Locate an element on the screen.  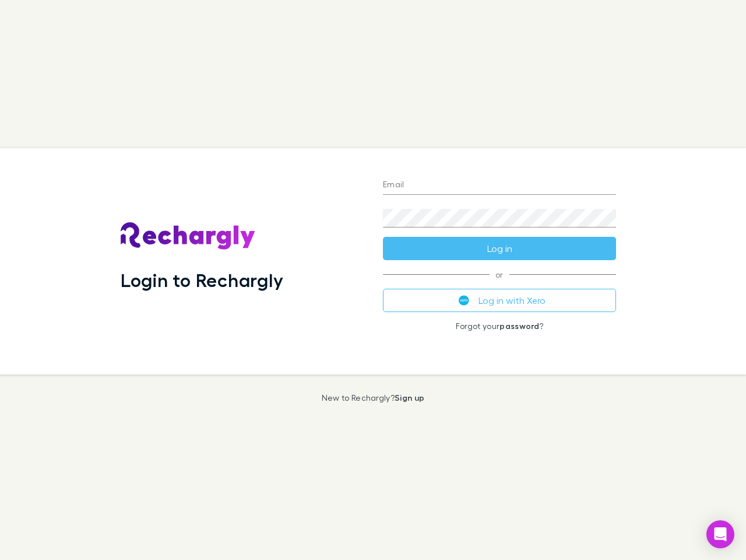
p: Forgot your ? is located at coordinates (500, 326).